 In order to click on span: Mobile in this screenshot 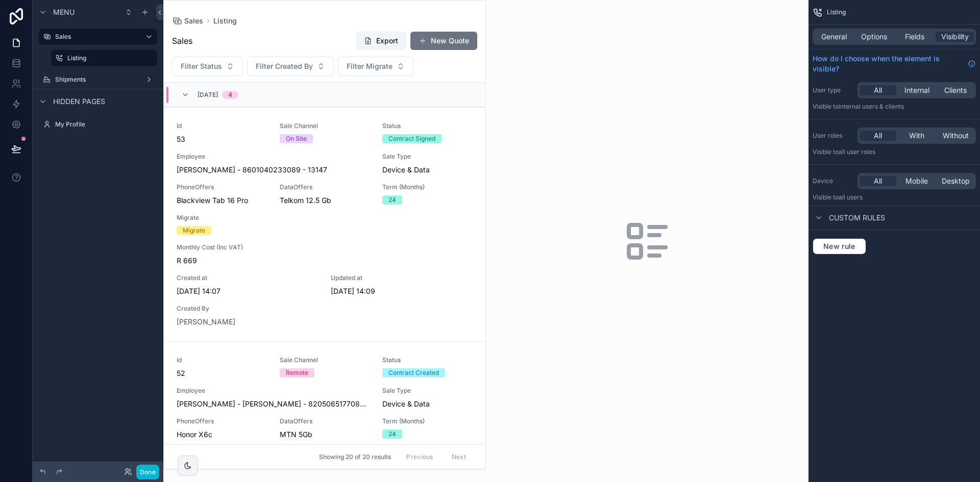, I will do `click(916, 181)`.